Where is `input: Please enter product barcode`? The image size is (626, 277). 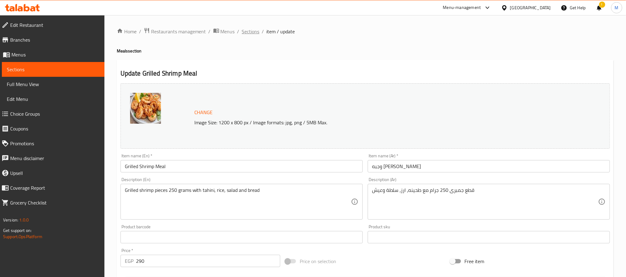 input: Please enter product barcode is located at coordinates (242, 237).